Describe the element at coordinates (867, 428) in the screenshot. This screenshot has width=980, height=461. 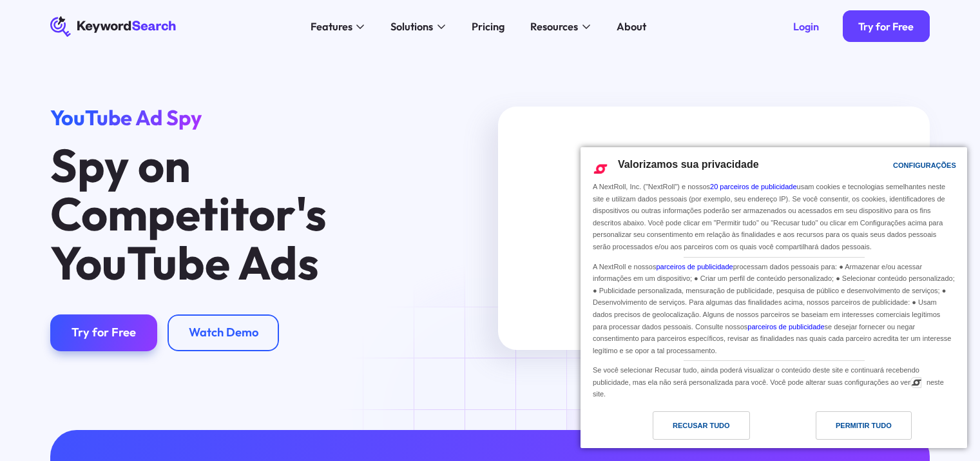
I see `a: Permitir Tudo` at that location.